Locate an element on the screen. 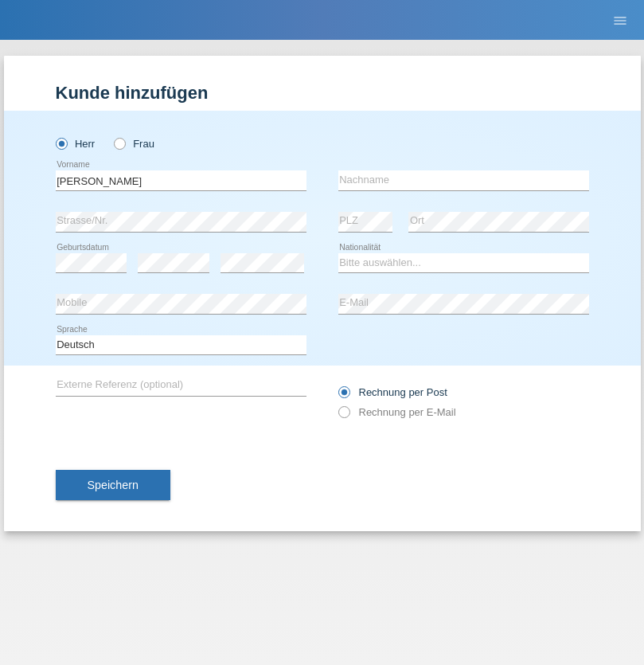 The height and width of the screenshot is (665, 644). input: Herr is located at coordinates (61, 143).